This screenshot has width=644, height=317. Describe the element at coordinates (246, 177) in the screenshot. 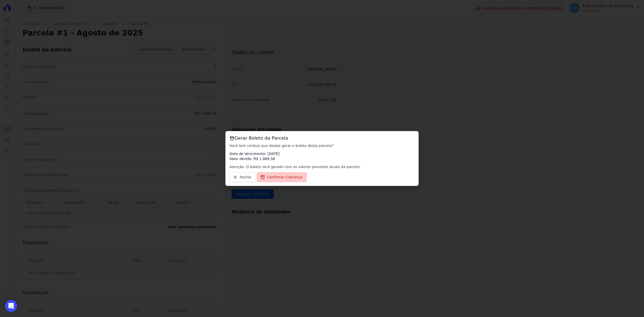

I see `span: Fechar` at that location.